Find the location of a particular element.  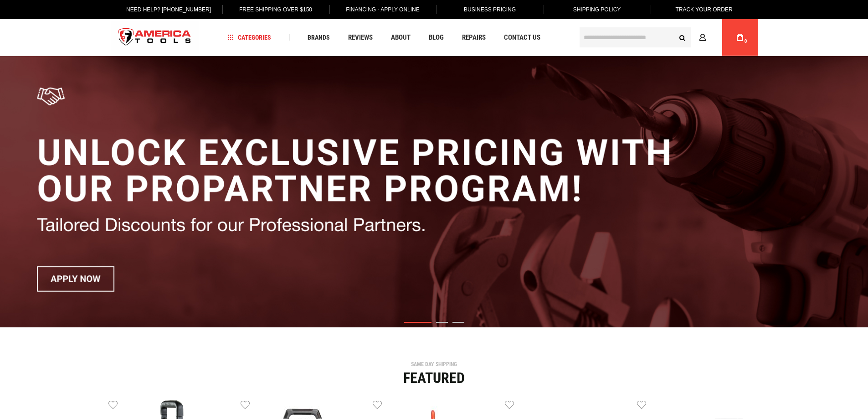

span: Reviews is located at coordinates (361, 37).